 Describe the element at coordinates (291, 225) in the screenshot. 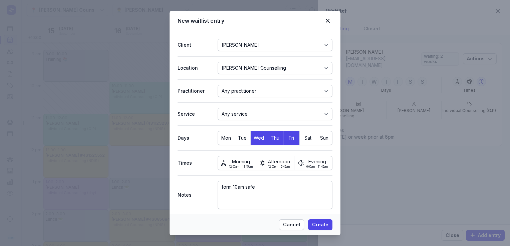

I see `button: Cancel` at that location.